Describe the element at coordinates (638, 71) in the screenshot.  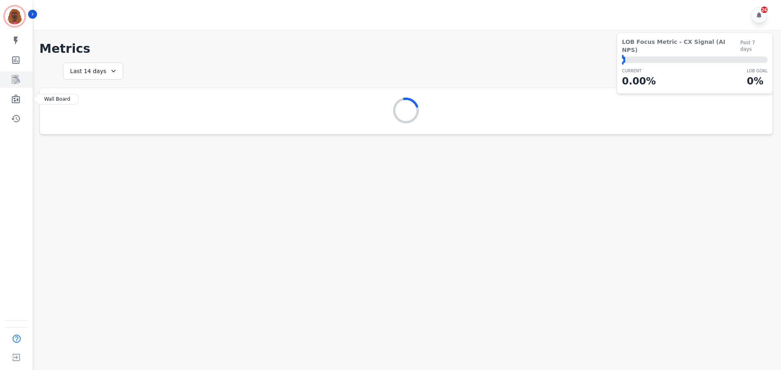
I see `p: CURRENT` at that location.